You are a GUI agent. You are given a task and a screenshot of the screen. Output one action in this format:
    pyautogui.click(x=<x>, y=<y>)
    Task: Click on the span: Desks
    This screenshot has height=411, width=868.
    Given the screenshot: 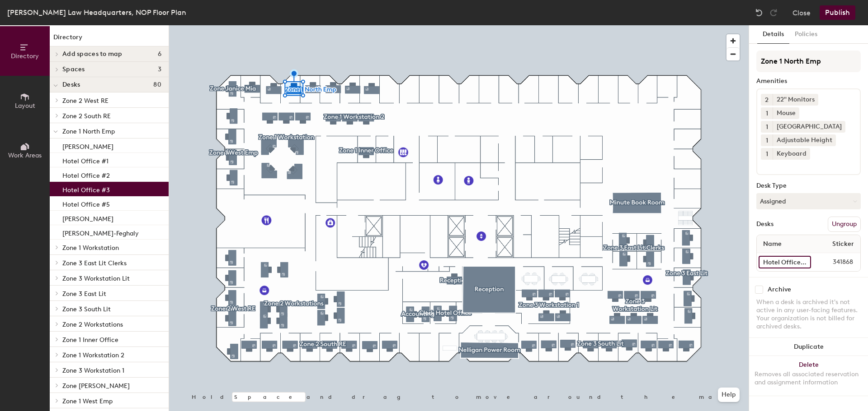 What is the action you would take?
    pyautogui.click(x=71, y=85)
    